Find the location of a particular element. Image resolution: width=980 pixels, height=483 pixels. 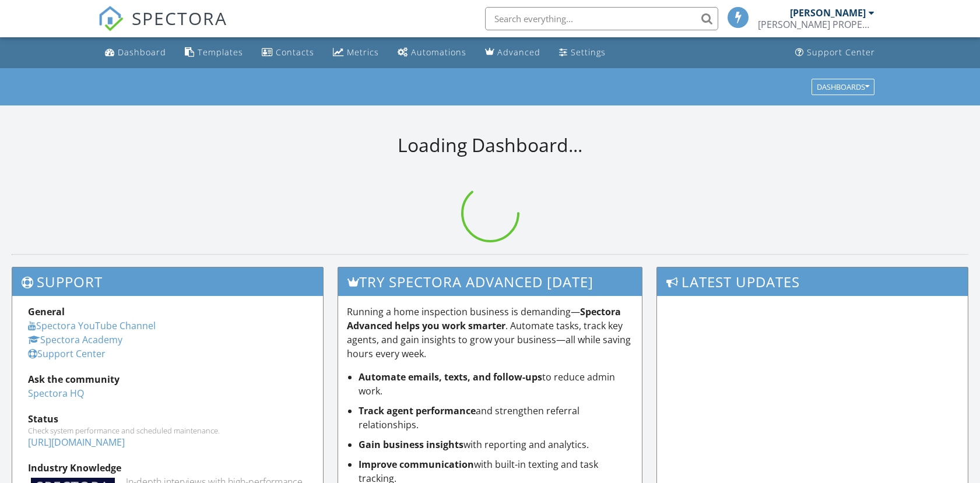

div: Check system performance and scheduled maintenance. is located at coordinates (167, 431).